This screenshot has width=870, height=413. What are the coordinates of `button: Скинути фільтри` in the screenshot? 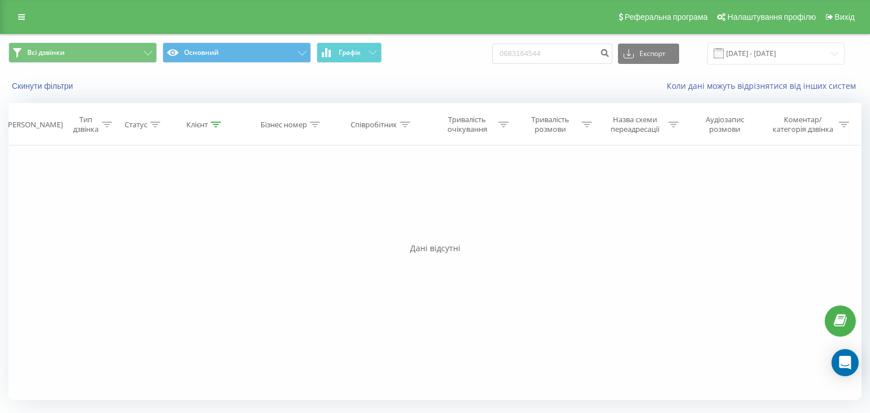 It's located at (44, 86).